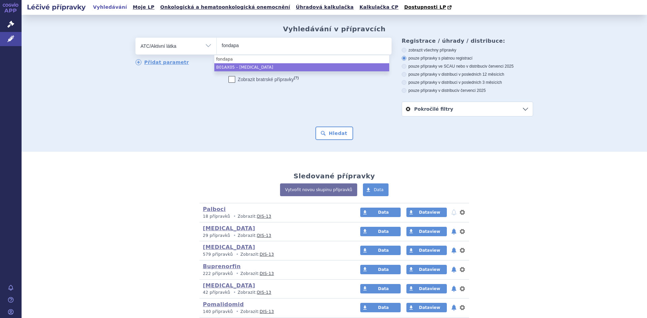 This screenshot has width=647, height=318. What do you see at coordinates (110, 7) in the screenshot?
I see `a: Vyhledávání` at bounding box center [110, 7].